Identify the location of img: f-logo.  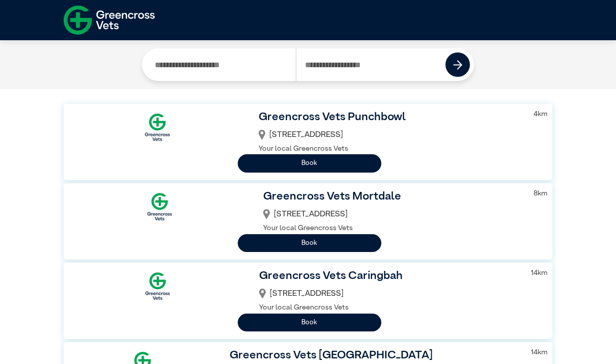
(109, 20).